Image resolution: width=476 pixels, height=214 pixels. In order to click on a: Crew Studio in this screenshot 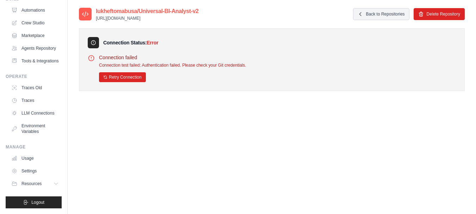, I will do `click(35, 23)`.